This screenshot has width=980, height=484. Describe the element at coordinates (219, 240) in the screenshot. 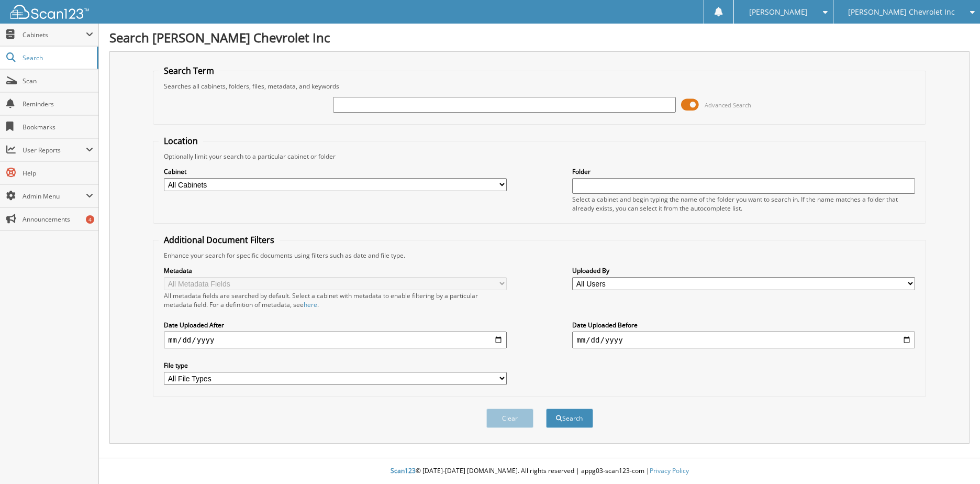

I see `legend: Additional Document Filters` at that location.